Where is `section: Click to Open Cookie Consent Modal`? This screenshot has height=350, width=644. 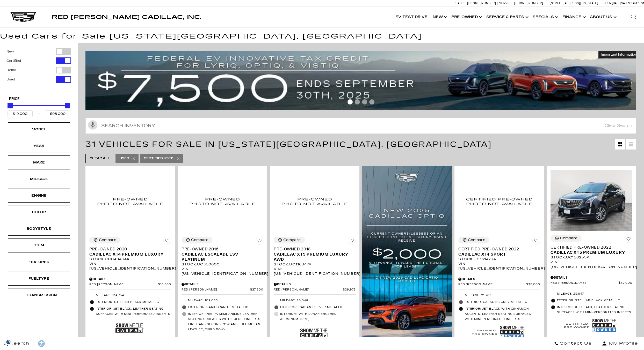 section: Click to Open Cookie Consent Modal is located at coordinates (9, 342).